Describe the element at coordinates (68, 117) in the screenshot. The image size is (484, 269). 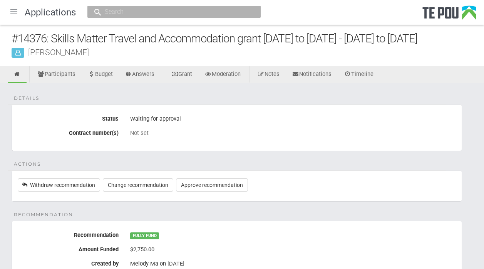
I see `label: Status` at that location.